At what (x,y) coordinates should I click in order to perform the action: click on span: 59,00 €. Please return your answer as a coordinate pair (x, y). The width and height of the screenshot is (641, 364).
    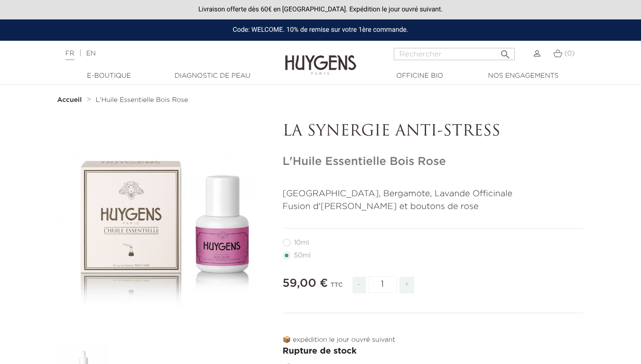
    Looking at the image, I should click on (306, 283).